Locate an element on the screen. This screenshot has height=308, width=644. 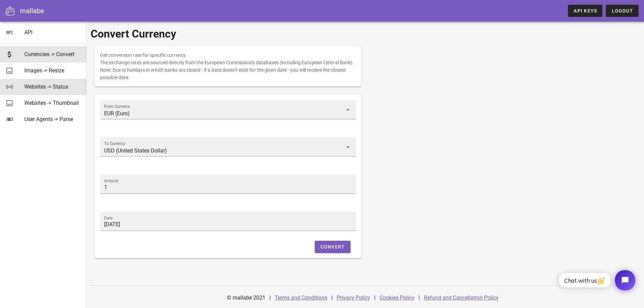
div: Websites -> Status is located at coordinates (53, 87).